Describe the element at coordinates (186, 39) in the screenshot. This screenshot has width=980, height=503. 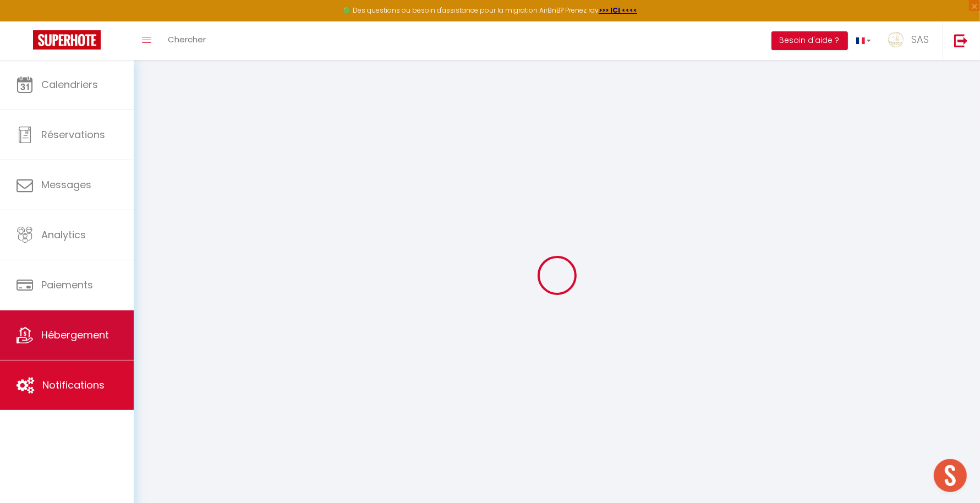
I see `span: Chercher` at that location.